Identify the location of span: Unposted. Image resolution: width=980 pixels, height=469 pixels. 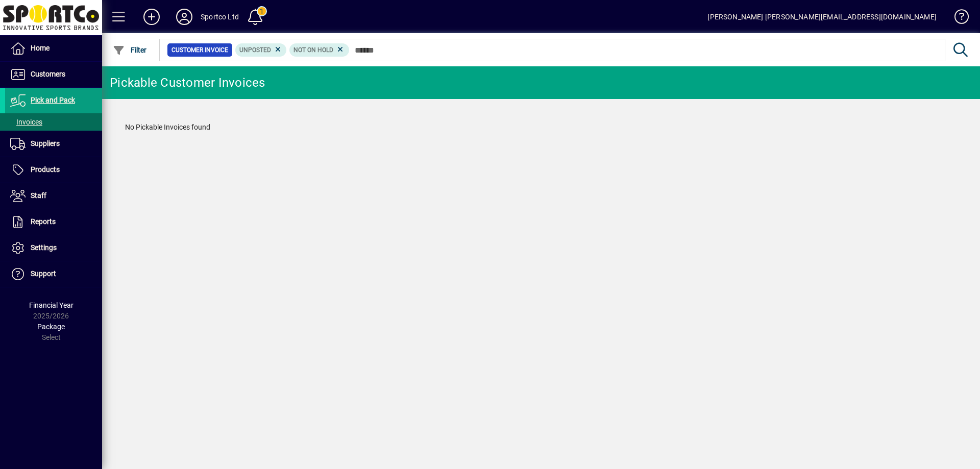
(255, 50).